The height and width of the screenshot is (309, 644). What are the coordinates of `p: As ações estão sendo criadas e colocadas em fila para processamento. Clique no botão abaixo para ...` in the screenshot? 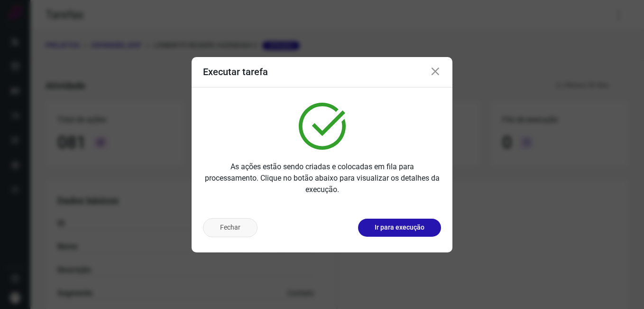 It's located at (322, 178).